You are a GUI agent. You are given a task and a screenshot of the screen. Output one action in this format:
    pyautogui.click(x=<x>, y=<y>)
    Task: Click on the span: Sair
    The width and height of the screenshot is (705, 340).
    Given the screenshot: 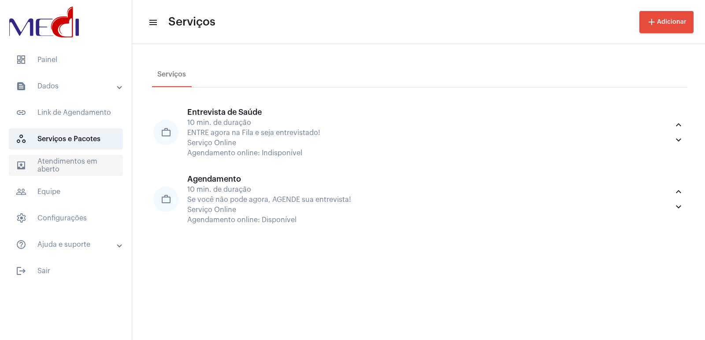 What is the action you would take?
    pyautogui.click(x=66, y=271)
    